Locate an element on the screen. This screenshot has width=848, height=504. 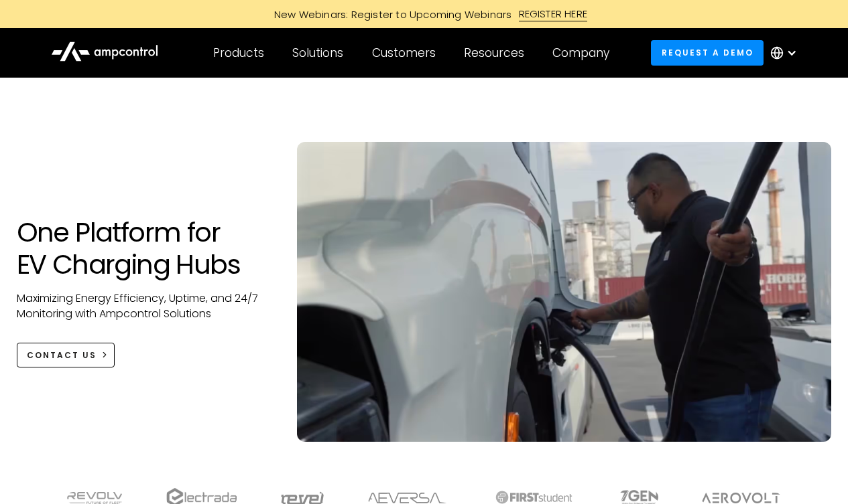
div: Customers is located at coordinates (403, 53).